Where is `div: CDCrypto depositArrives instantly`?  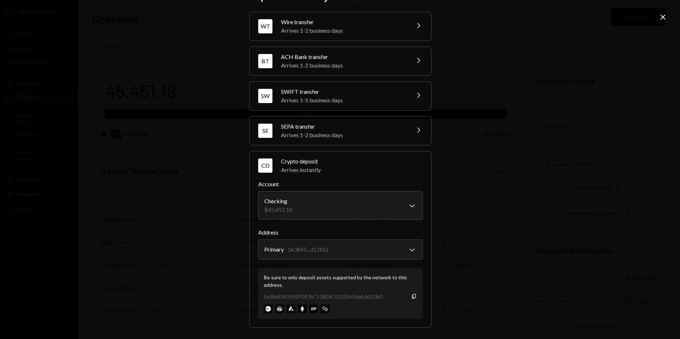 div: CDCrypto depositArrives instantly is located at coordinates (340, 249).